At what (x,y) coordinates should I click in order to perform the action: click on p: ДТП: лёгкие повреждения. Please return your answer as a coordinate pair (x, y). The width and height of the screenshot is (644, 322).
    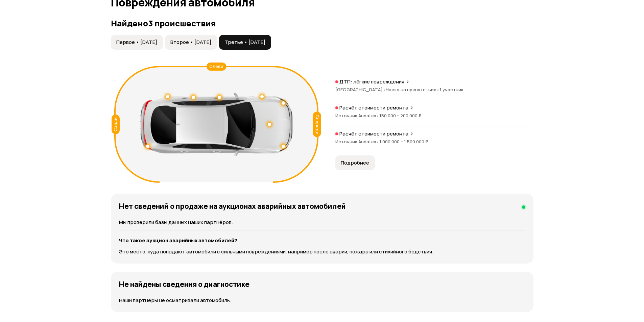
    Looking at the image, I should click on (372, 82).